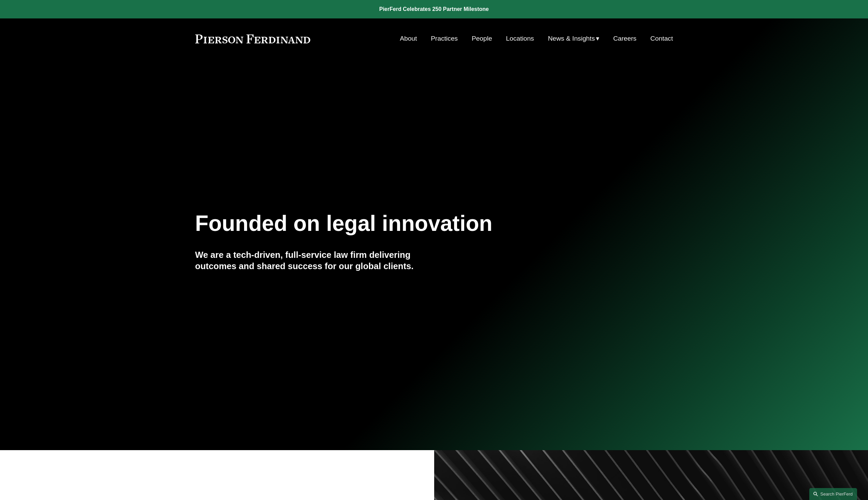  What do you see at coordinates (408, 39) in the screenshot?
I see `a: About` at bounding box center [408, 39].